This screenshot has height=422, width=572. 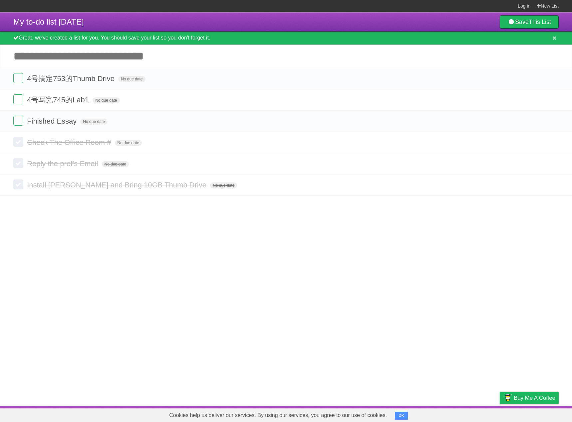 What do you see at coordinates (529, 22) in the screenshot?
I see `a: SaveThis List` at bounding box center [529, 22].